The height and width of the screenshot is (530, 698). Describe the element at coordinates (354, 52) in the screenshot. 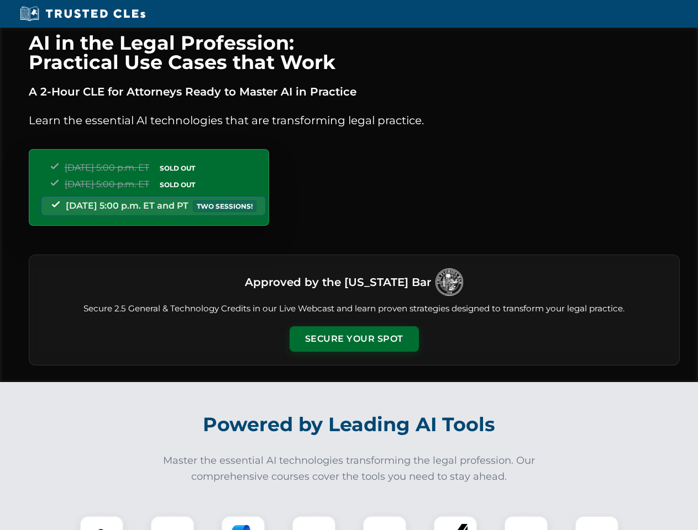

I see `h1: AI in the Legal Profession: Practical Use Cases that Work` at that location.